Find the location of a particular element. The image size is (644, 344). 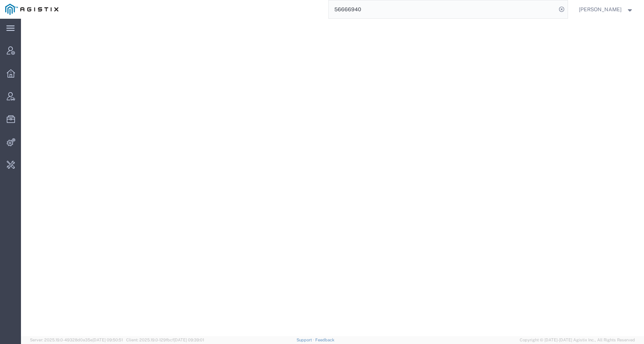

input: Search for shipment number, reference number is located at coordinates (443, 9).